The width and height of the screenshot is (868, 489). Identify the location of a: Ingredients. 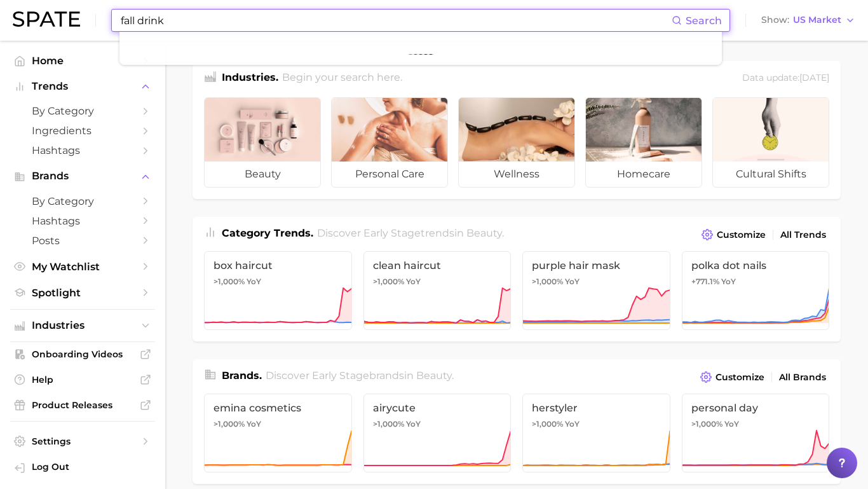
(82, 130).